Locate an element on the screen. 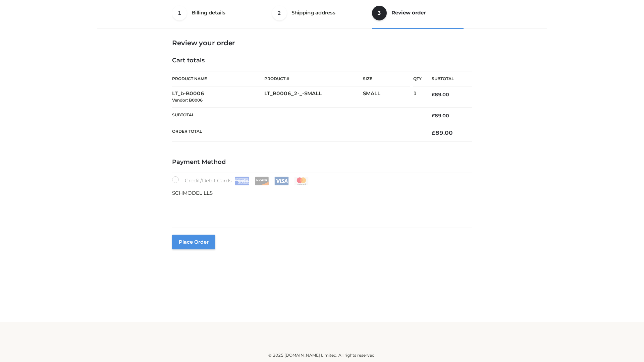  h3: Review your order is located at coordinates (322, 43).